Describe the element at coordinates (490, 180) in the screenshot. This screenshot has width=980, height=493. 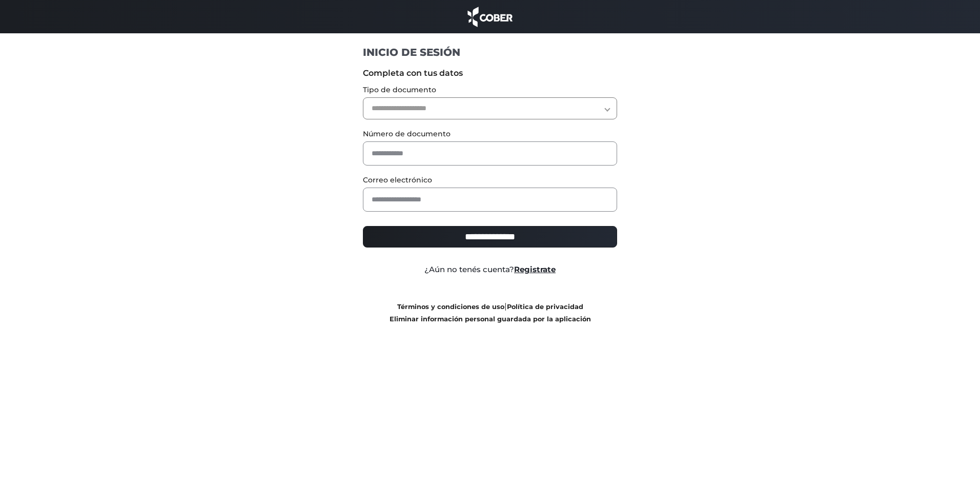
I see `label: Correo electrónico` at that location.